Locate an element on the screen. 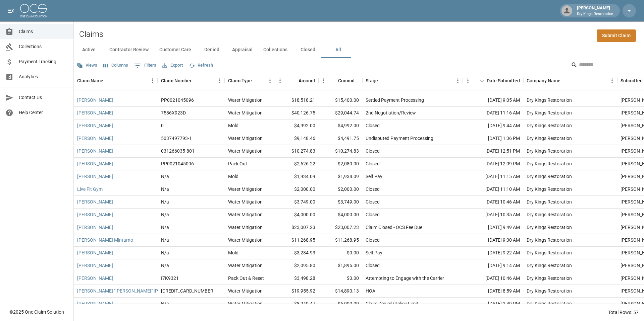 The width and height of the screenshot is (644, 321). div: $4,491.75 is located at coordinates (340, 139).